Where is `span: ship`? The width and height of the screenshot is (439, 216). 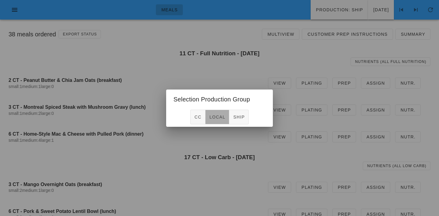
span: ship is located at coordinates (239, 117).